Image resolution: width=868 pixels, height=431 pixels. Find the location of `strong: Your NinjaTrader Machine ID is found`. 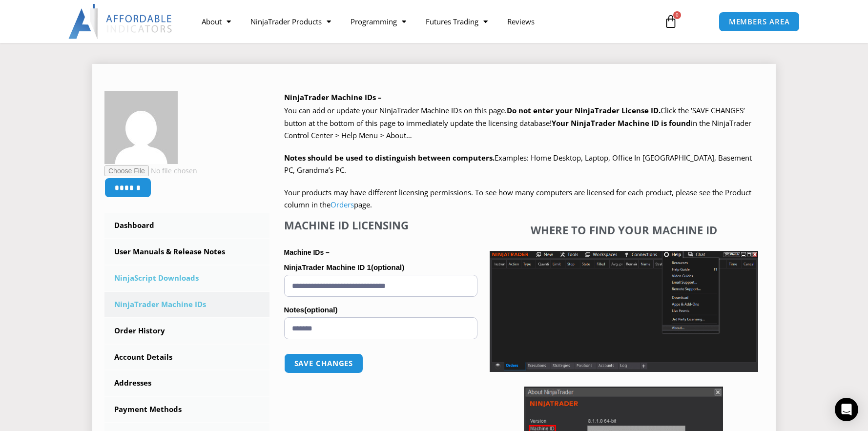

strong: Your NinjaTrader Machine ID is found is located at coordinates (621, 123).